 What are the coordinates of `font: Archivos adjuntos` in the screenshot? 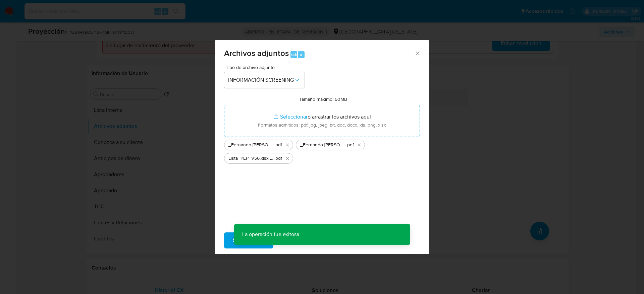 It's located at (257, 52).